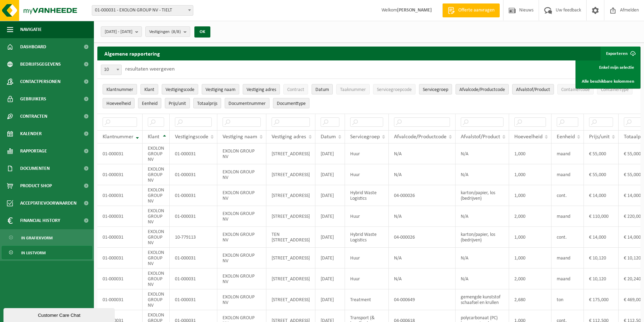 This screenshot has height=322, width=644. I want to click on span: Documentnummer, so click(247, 103).